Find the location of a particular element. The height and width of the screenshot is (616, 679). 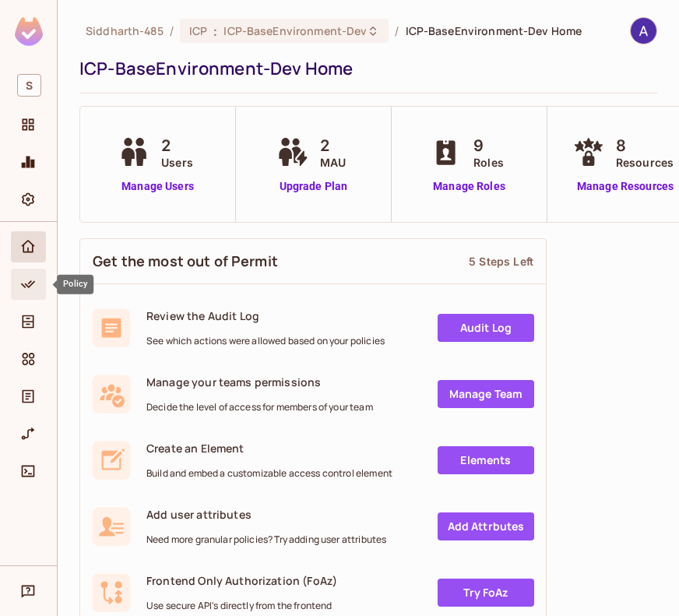

a: Elements is located at coordinates (486, 460).